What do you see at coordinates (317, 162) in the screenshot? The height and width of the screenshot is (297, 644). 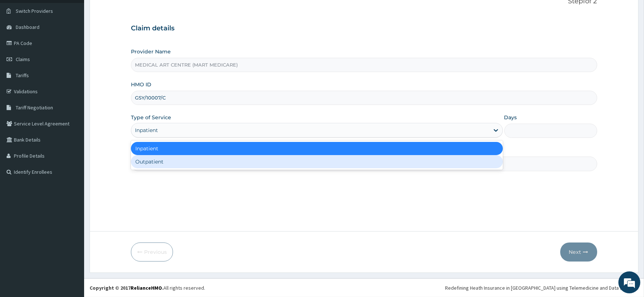 I see `div: Outpatient` at bounding box center [317, 162].